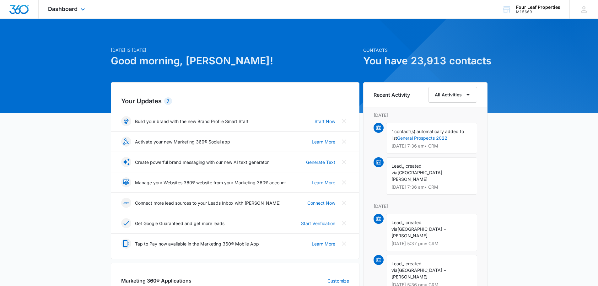  What do you see at coordinates (392, 95) in the screenshot?
I see `h6: Recent Activity` at bounding box center [392, 95].